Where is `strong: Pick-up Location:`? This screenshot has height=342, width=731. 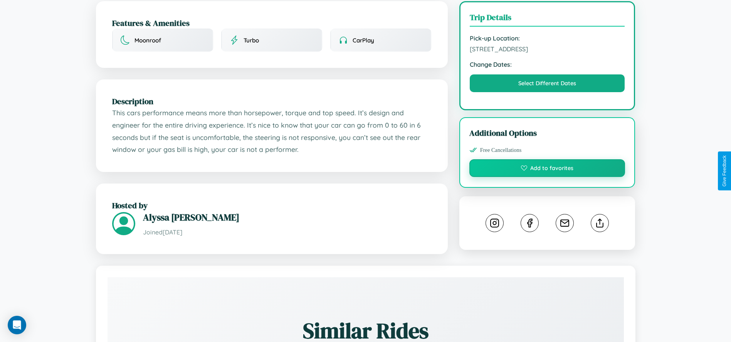
strong: Pick-up Location: is located at coordinates (547, 38).